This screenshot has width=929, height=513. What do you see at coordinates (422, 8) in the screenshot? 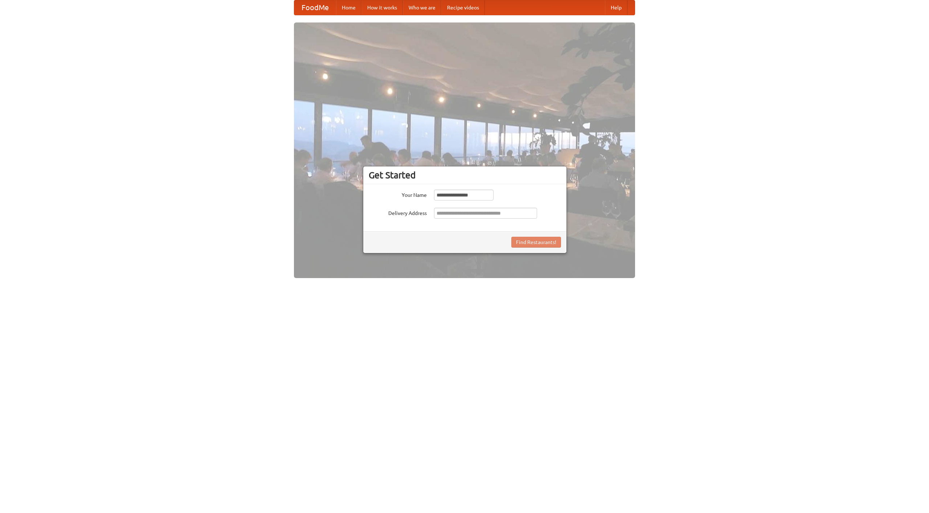
I see `a: Who we are` at bounding box center [422, 8].